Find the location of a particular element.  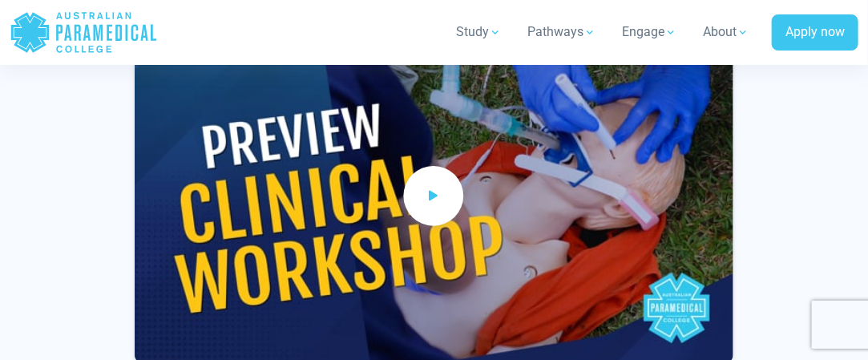

a: Study is located at coordinates (479, 32).